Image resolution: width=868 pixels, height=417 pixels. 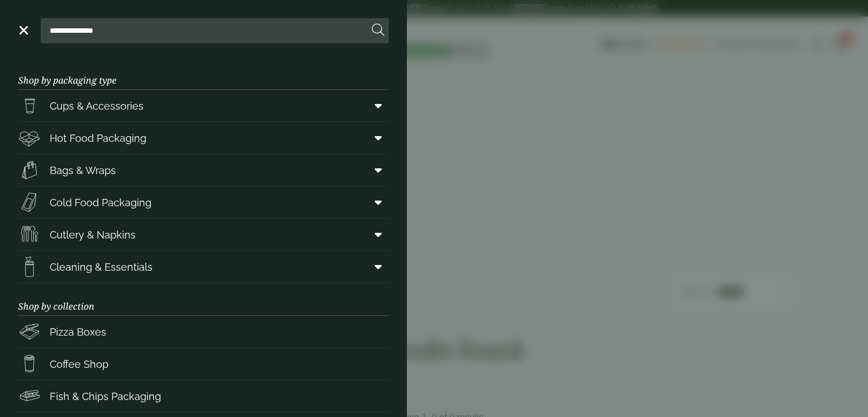 What do you see at coordinates (203, 138) in the screenshot?
I see `a: Hot Food Packaging` at bounding box center [203, 138].